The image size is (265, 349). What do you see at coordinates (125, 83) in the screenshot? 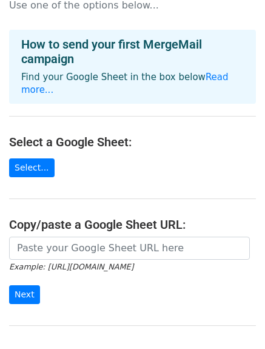
I see `a: Read more...` at bounding box center [125, 83].